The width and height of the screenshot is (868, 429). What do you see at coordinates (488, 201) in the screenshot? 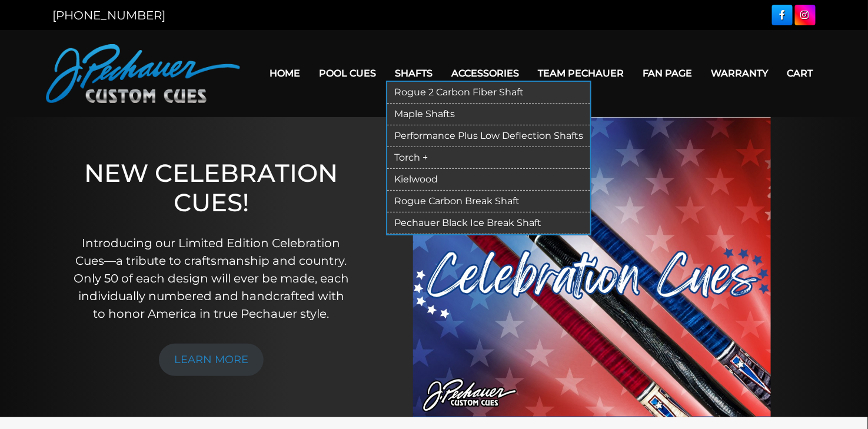
I see `a: Rogue Carbon Break Shaft` at bounding box center [488, 201].